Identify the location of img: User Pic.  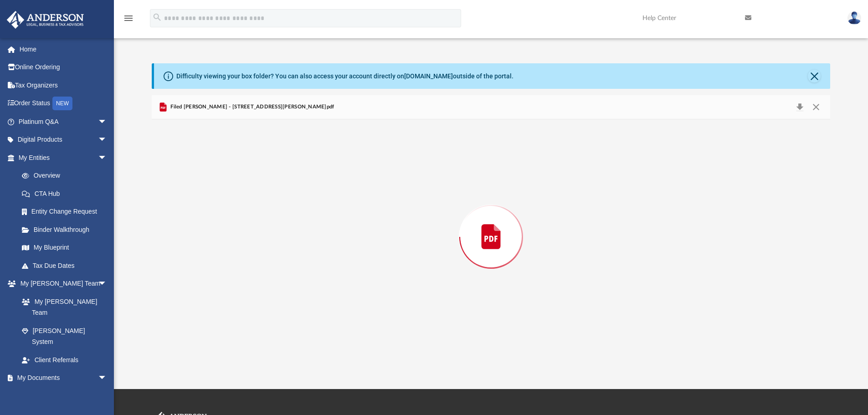
(854, 17).